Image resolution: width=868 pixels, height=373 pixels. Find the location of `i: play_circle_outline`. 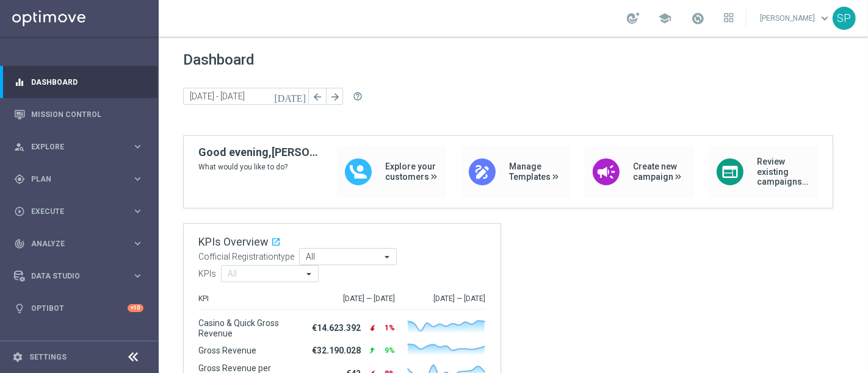

i: play_circle_outline is located at coordinates (20, 211).